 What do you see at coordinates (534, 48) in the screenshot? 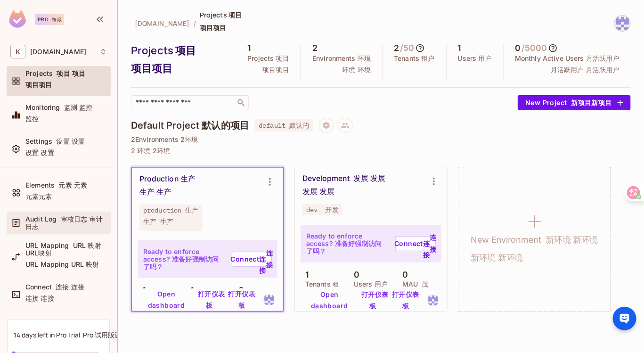
I see `h5: / 5000` at bounding box center [534, 48].